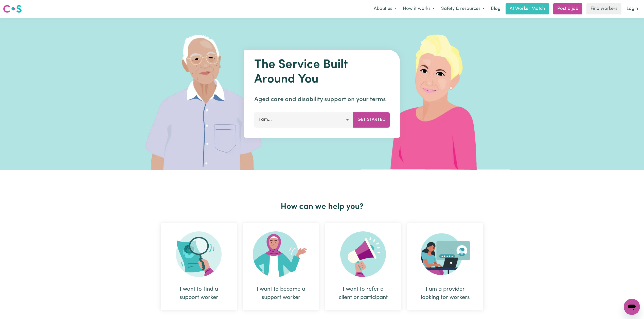 The height and width of the screenshot is (319, 644). Describe the element at coordinates (13, 9) in the screenshot. I see `img: Careseekers logo` at that location.